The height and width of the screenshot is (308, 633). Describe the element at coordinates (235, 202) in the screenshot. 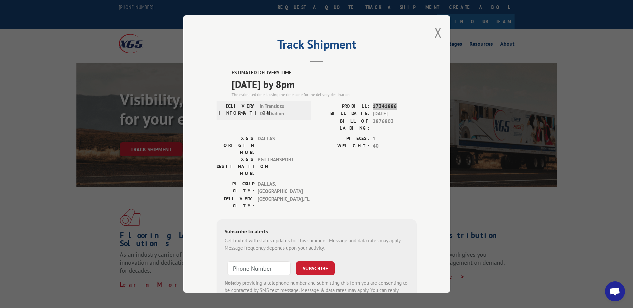

I see `label: DELIVERY CITY:` at that location.